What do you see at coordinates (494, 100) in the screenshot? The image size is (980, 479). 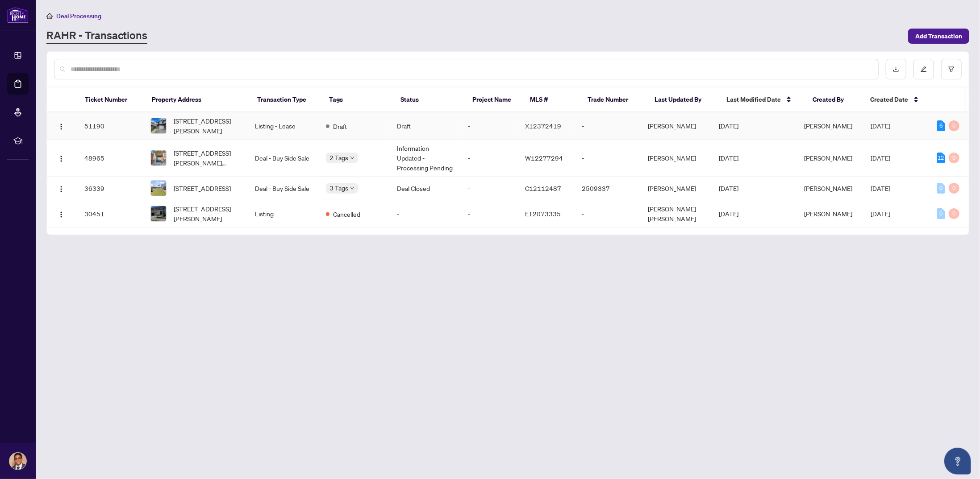 I see `th: Project Name` at bounding box center [494, 100].